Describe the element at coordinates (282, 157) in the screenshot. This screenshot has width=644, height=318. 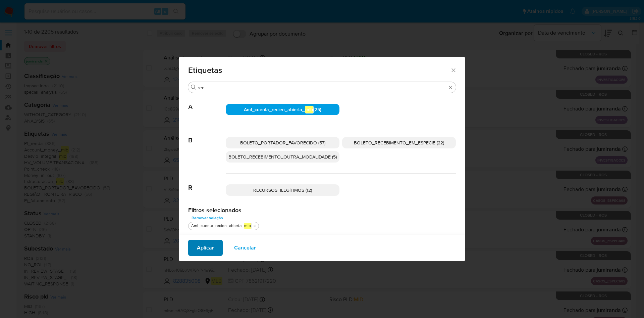
I see `span: BOLETO_RECEBIMENTO_OUTRA_MODALIDADE (5)` at that location.